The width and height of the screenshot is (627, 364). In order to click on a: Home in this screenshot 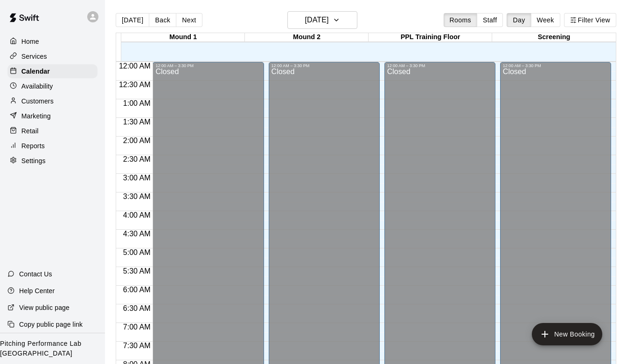, I will do `click(52, 42)`.